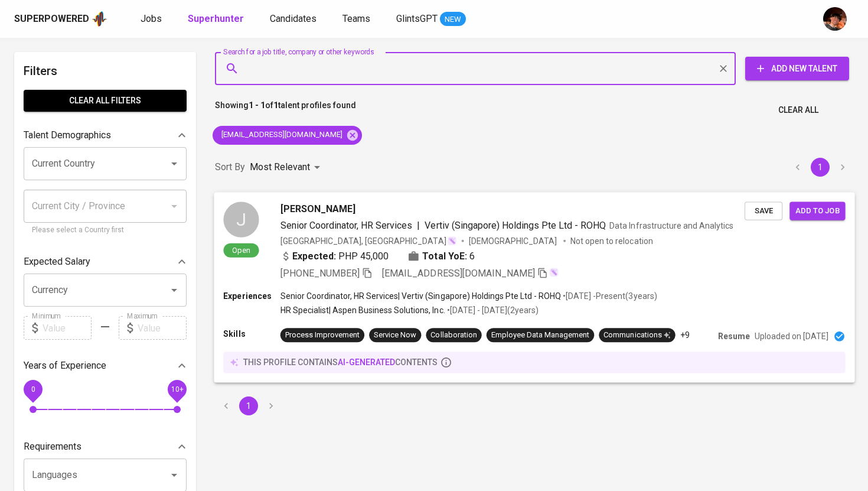 The height and width of the screenshot is (491, 868). I want to click on div: J, so click(241, 219).